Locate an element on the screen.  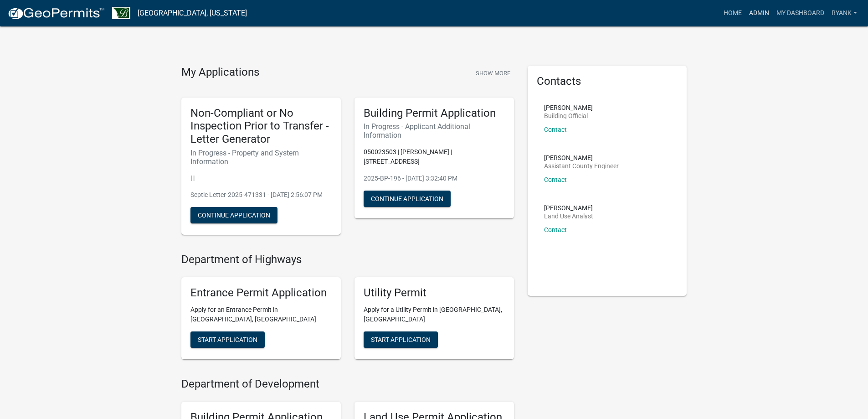
h4: Department of Development is located at coordinates (347, 384).